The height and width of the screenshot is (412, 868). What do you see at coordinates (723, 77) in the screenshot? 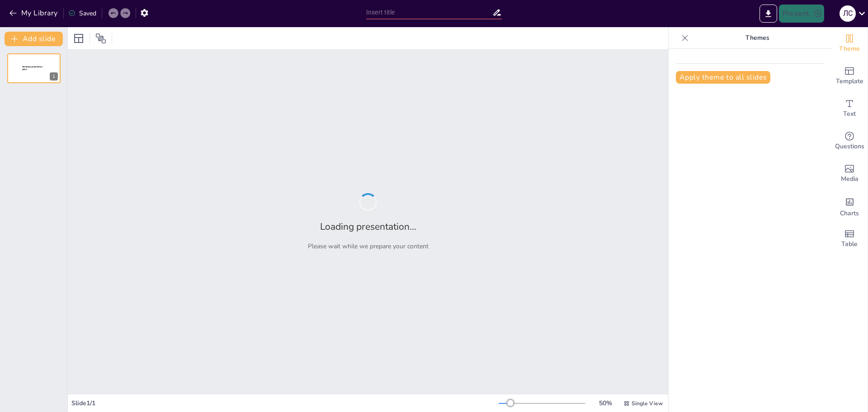
I see `button: Apply theme to all slides` at bounding box center [723, 77].